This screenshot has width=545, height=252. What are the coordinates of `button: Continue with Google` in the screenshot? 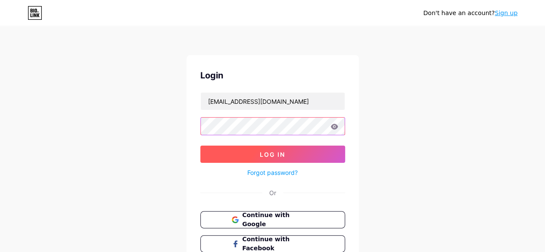 It's located at (273, 220).